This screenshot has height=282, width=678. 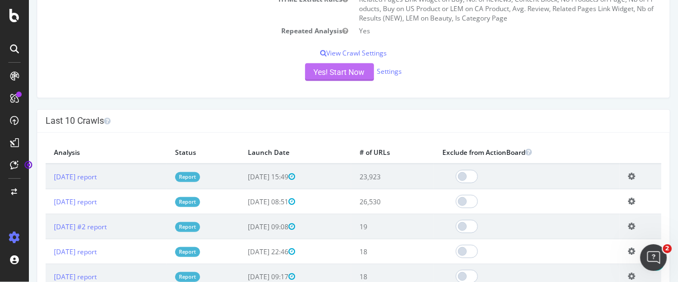 What do you see at coordinates (311, 72) in the screenshot?
I see `button: Yes! Start Now` at bounding box center [311, 72].